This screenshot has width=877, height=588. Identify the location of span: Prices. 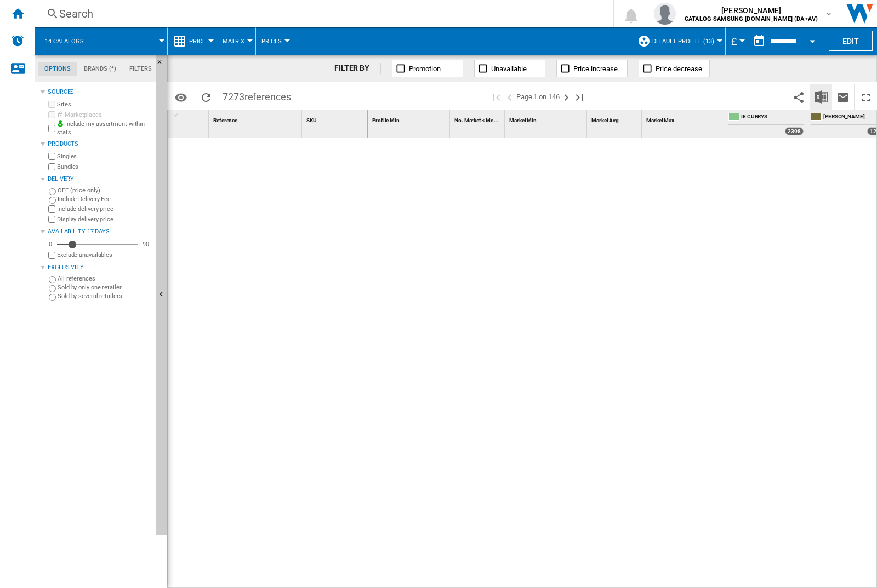
(271, 41).